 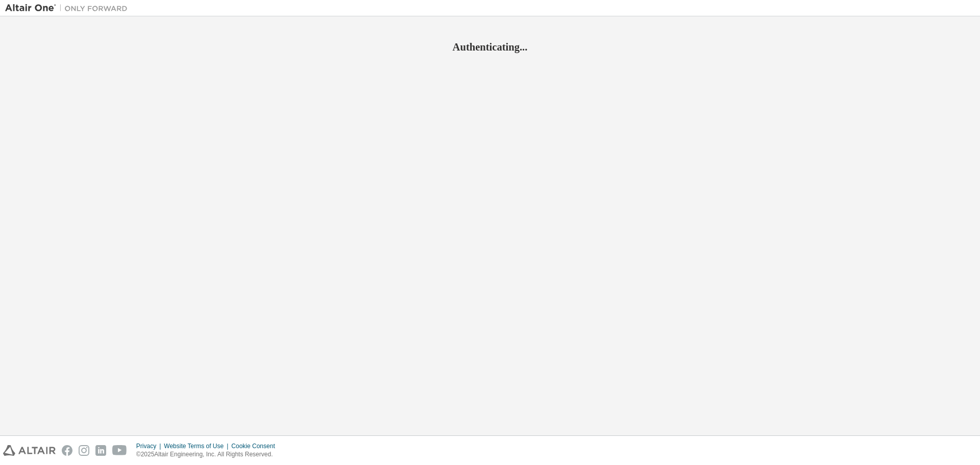 What do you see at coordinates (256, 446) in the screenshot?
I see `div: Cookie Consent` at bounding box center [256, 446].